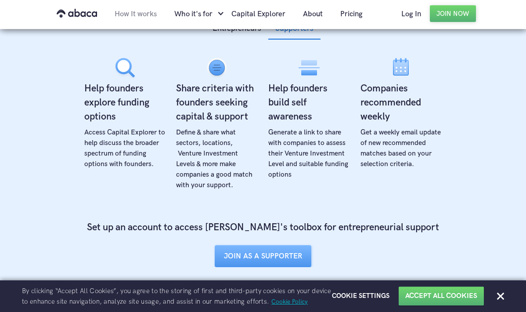  What do you see at coordinates (288, 301) in the screenshot?
I see `a: Cookie Policy` at bounding box center [288, 301].